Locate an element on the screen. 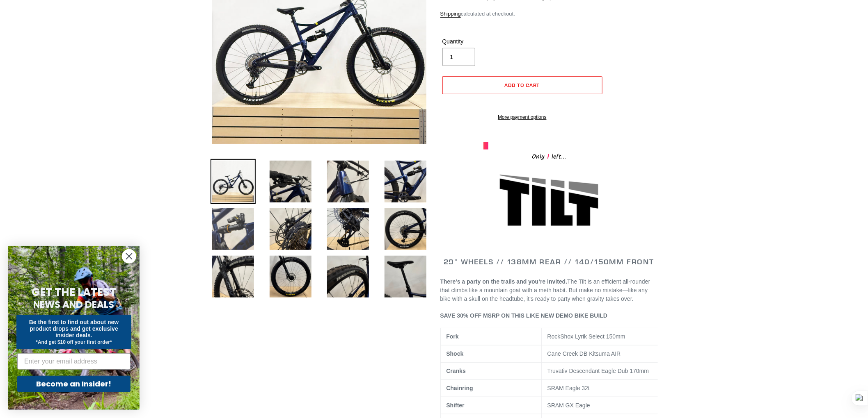 The image size is (868, 418). button: Become an Insider! is located at coordinates (73, 384).